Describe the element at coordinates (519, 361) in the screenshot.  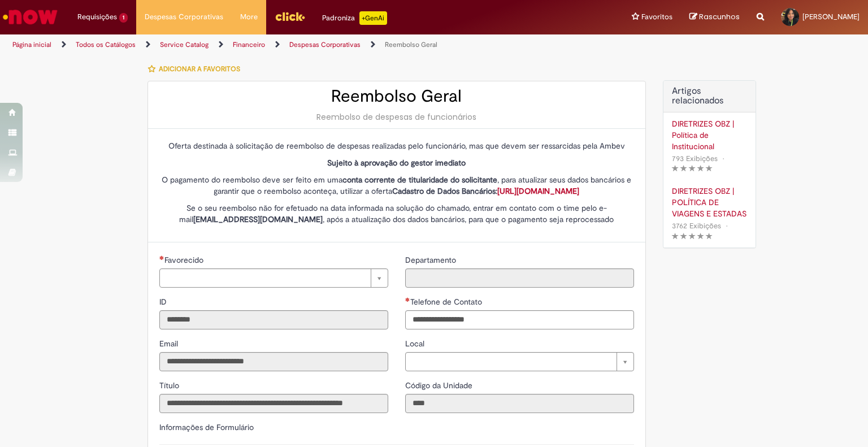
I see `a: Limpar campo Local` at that location.